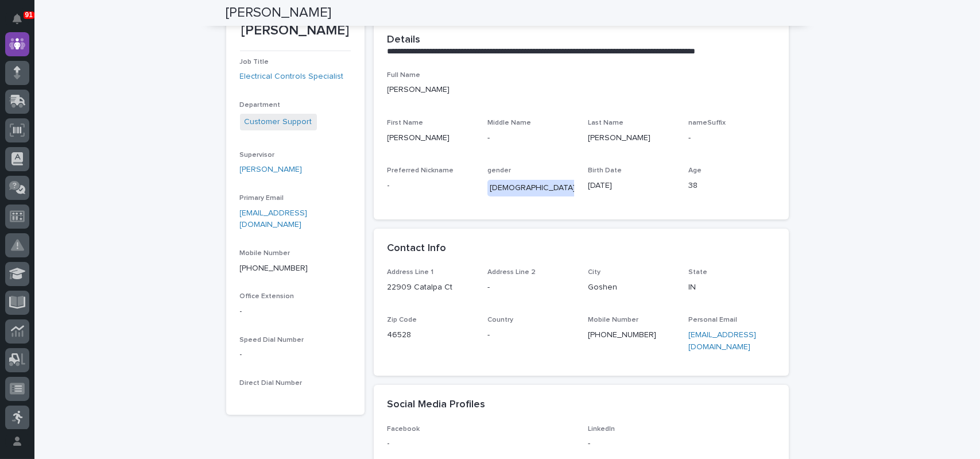 The width and height of the screenshot is (980, 459). Describe the element at coordinates (594, 272) in the screenshot. I see `span: City` at that location.